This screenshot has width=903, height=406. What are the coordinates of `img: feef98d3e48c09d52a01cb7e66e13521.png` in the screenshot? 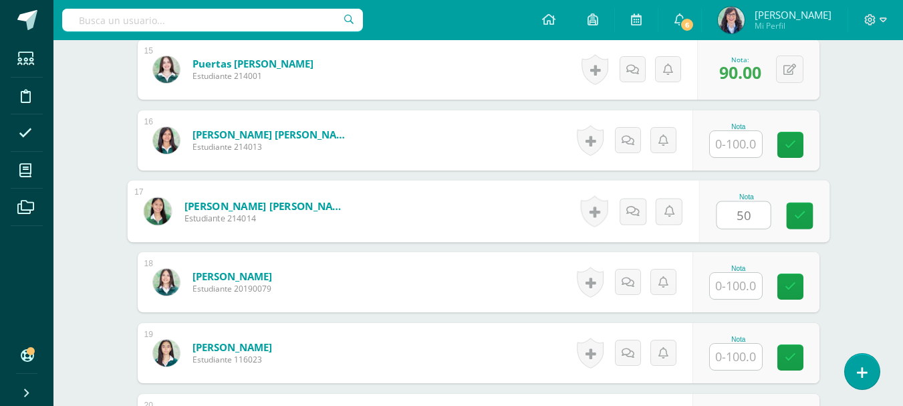 It's located at (731, 20).